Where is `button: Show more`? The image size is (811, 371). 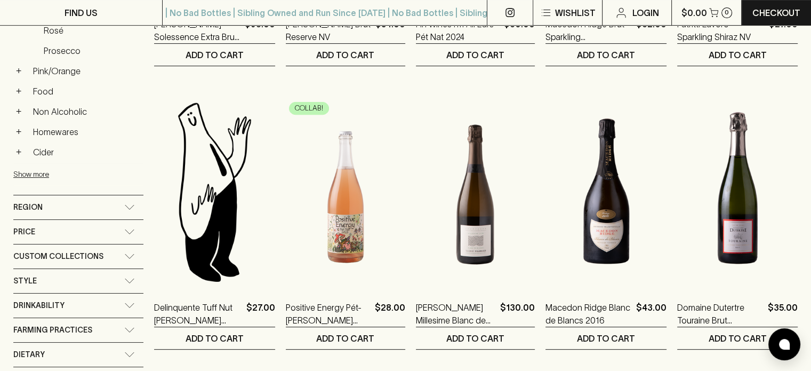
button: Show more is located at coordinates (83, 174).